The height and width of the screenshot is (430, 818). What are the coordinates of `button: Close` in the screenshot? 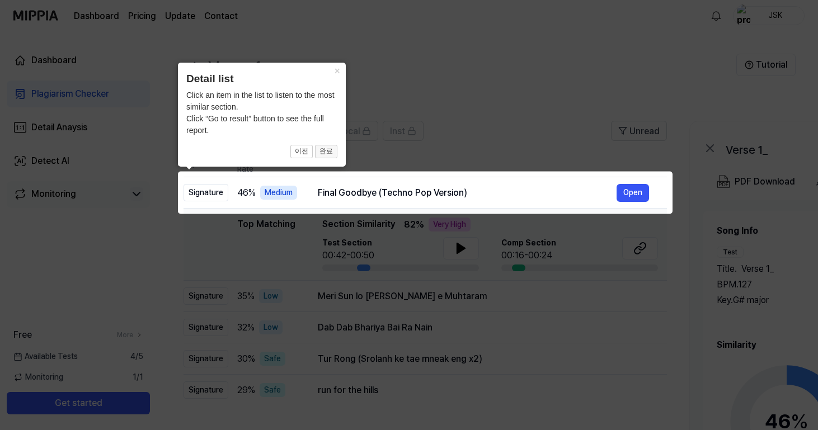 It's located at (337, 70).